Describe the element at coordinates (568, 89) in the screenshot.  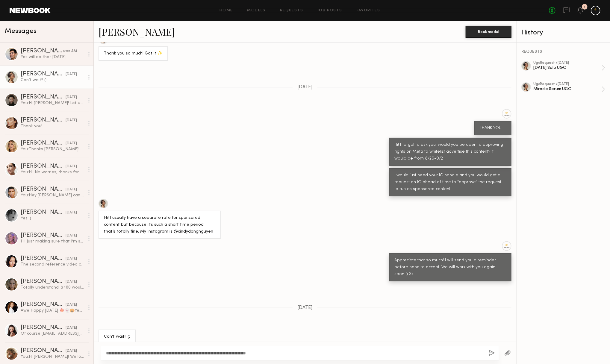
I see `div: Miracle Serum UGC` at that location.